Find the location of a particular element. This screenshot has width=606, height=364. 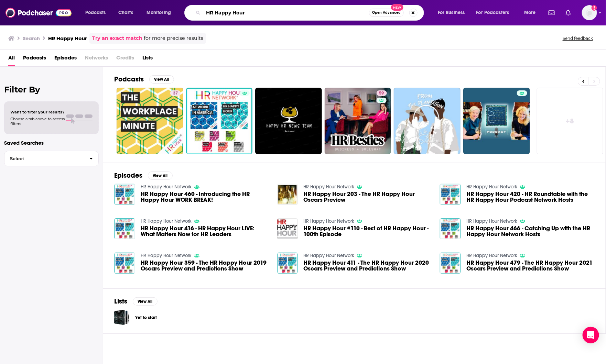

span: Logged in as abbie.hatfield is located at coordinates (589, 13).